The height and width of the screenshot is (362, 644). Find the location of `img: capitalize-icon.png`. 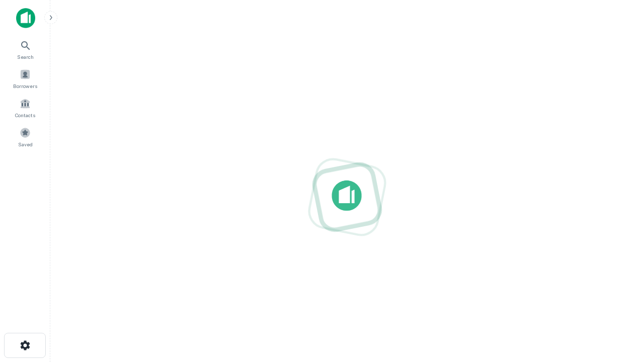

img: capitalize-icon.png is located at coordinates (26, 18).